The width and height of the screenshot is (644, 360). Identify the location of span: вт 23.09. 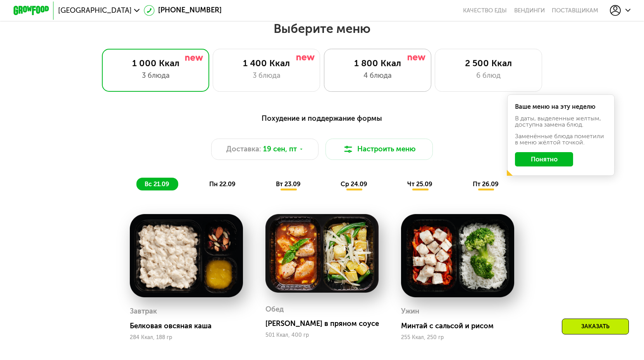
(288, 184).